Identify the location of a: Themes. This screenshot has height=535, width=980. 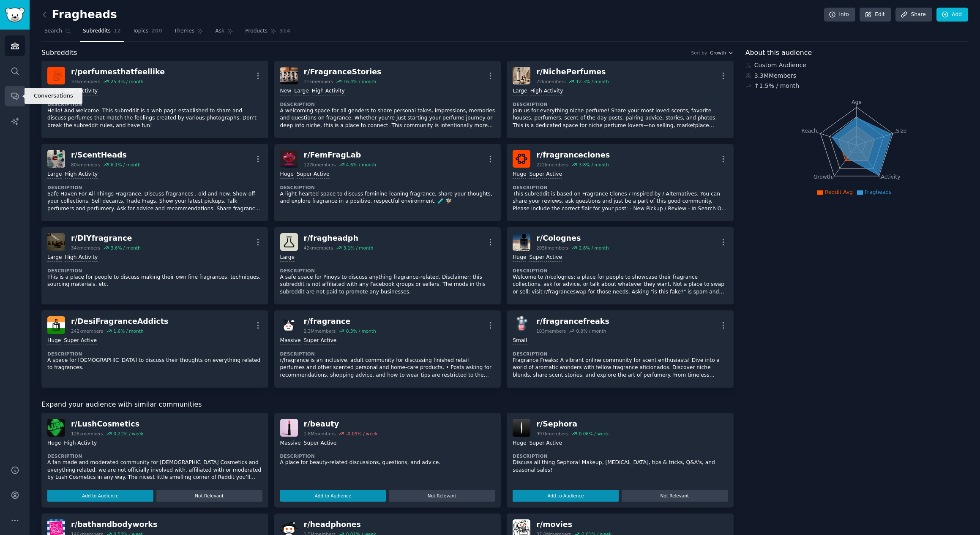
(189, 33).